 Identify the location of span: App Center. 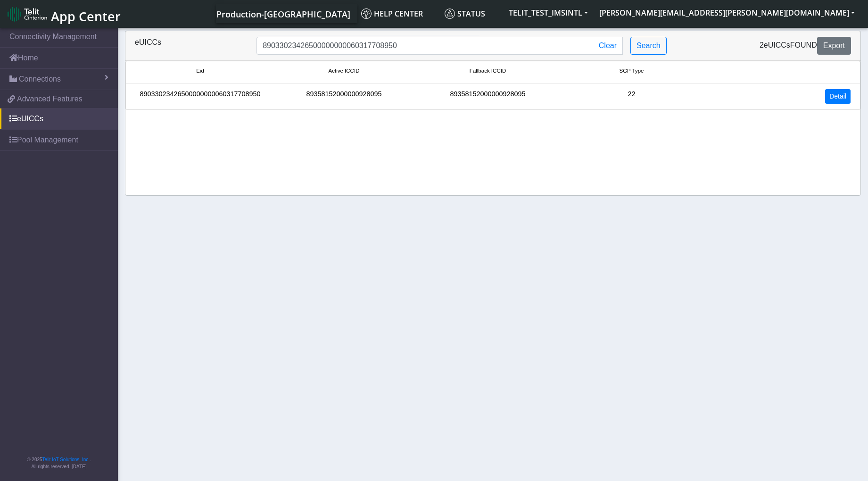
(86, 16).